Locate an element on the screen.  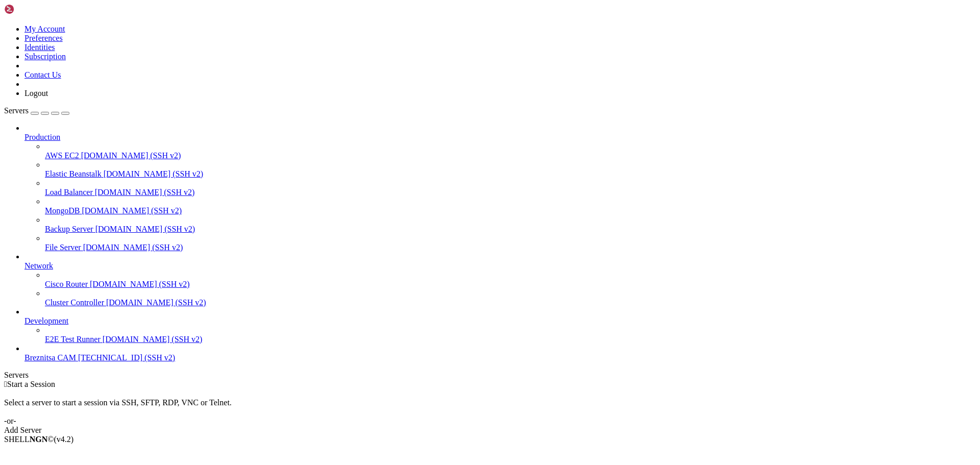
a: Development is located at coordinates (500, 321).